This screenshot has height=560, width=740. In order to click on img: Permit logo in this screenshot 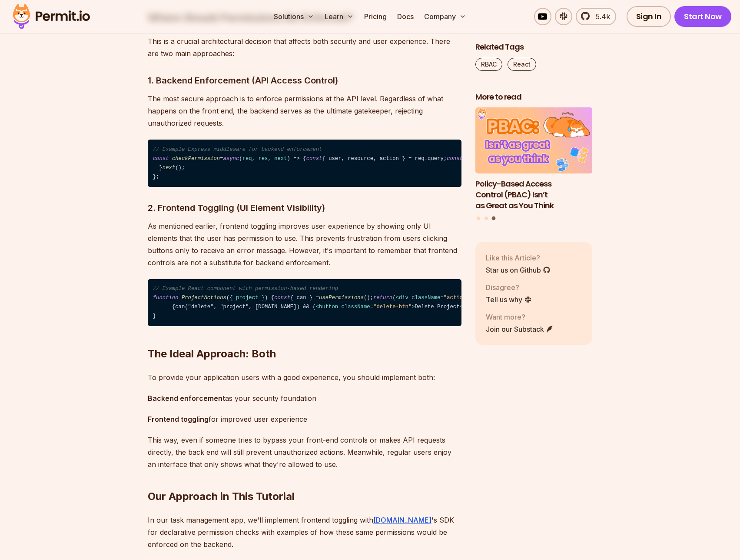, I will do `click(51, 16)`.